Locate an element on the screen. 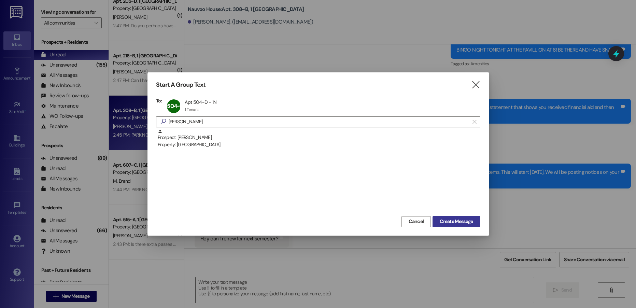 This screenshot has height=308, width=636. span: Cancel is located at coordinates (416, 221).